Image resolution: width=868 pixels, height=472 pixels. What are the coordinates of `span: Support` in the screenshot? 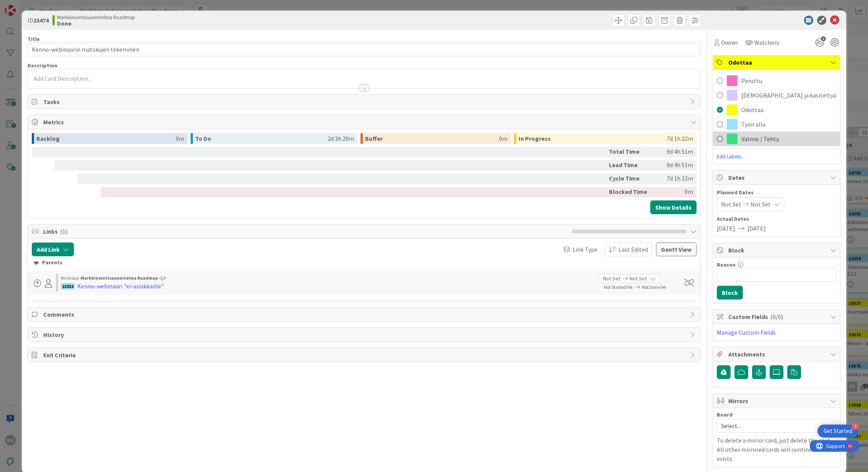 It's located at (25, 6).